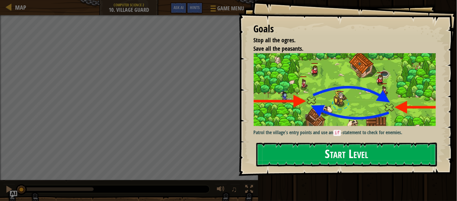 This screenshot has height=201, width=457. What do you see at coordinates (9, 189) in the screenshot?
I see `button: Ctrl + P: Pause` at bounding box center [9, 189].